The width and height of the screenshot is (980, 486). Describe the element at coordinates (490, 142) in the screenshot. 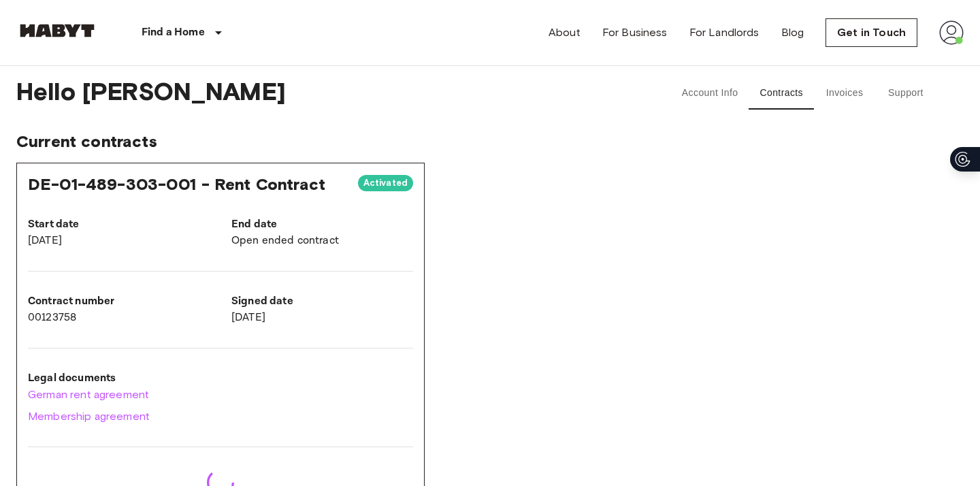

I see `span: Current contracts` at that location.